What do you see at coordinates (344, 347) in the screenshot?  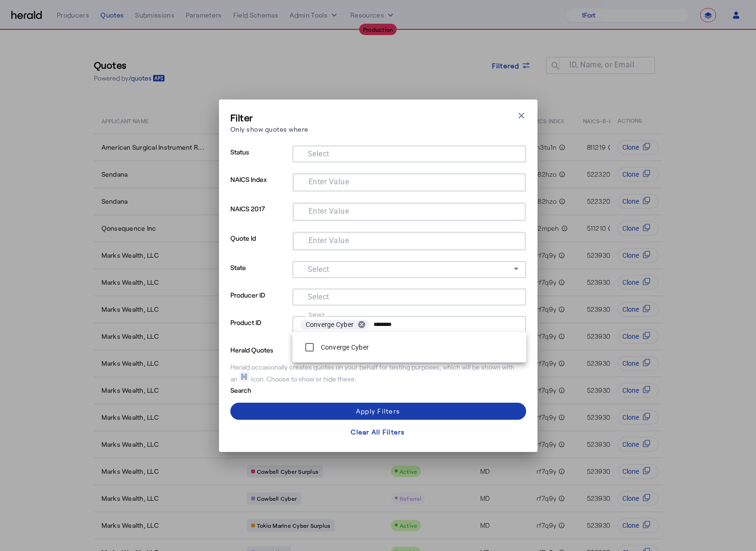 I see `label: Converge Cyber` at bounding box center [344, 347].